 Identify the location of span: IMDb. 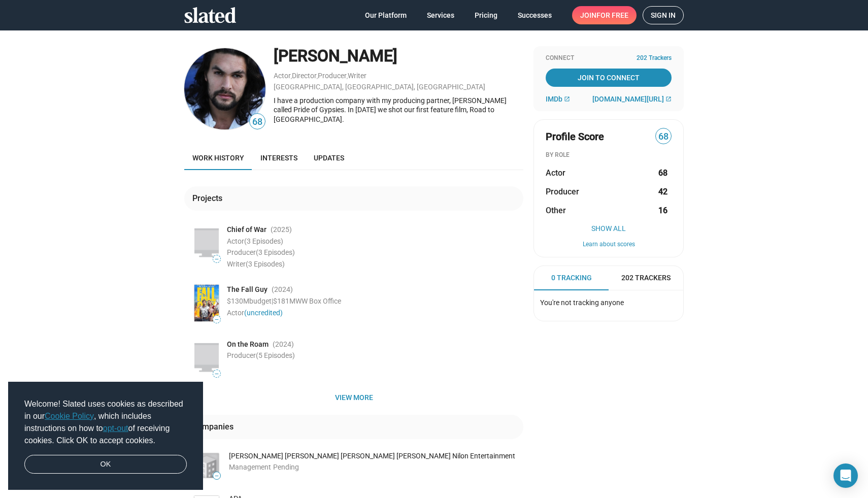
(553, 99).